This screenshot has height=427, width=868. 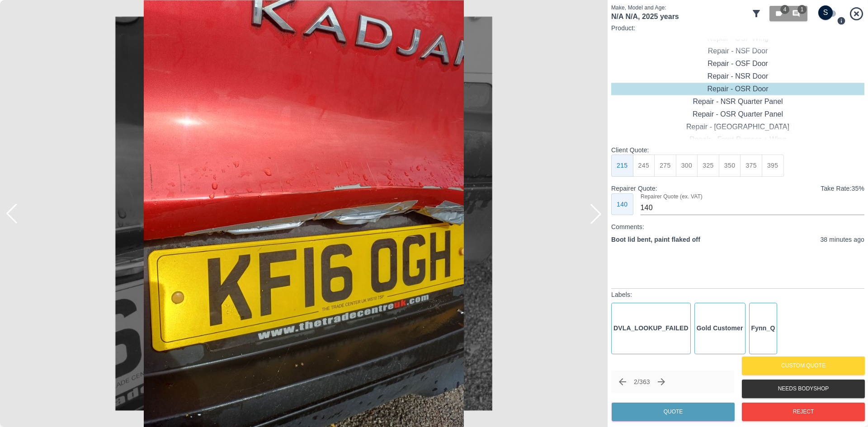 What do you see at coordinates (738, 38) in the screenshot?
I see `div: Repair - OSF Wing` at bounding box center [738, 38].